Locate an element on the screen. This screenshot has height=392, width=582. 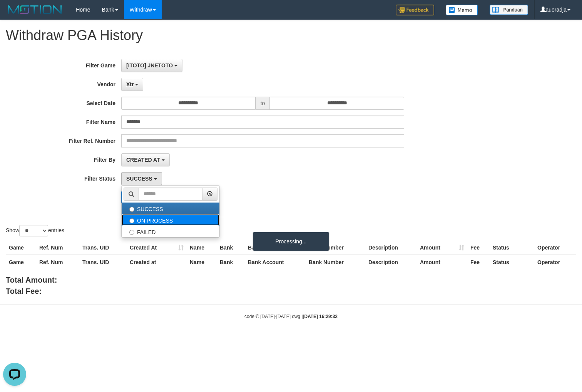
h1: Withdraw PGA History is located at coordinates (291, 36).